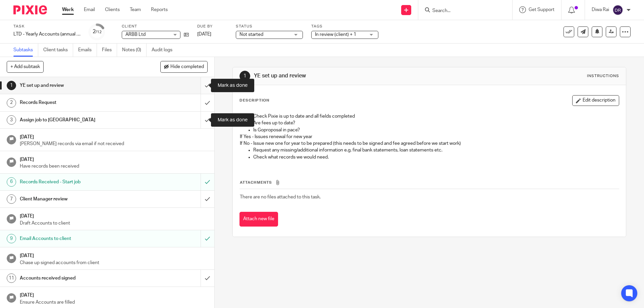 This screenshot has height=308, width=644. Describe the element at coordinates (99, 32) in the screenshot. I see `small: /12` at that location.